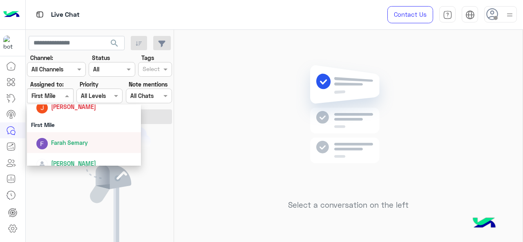  What do you see at coordinates (89, 84) in the screenshot?
I see `label: Priority` at bounding box center [89, 84].